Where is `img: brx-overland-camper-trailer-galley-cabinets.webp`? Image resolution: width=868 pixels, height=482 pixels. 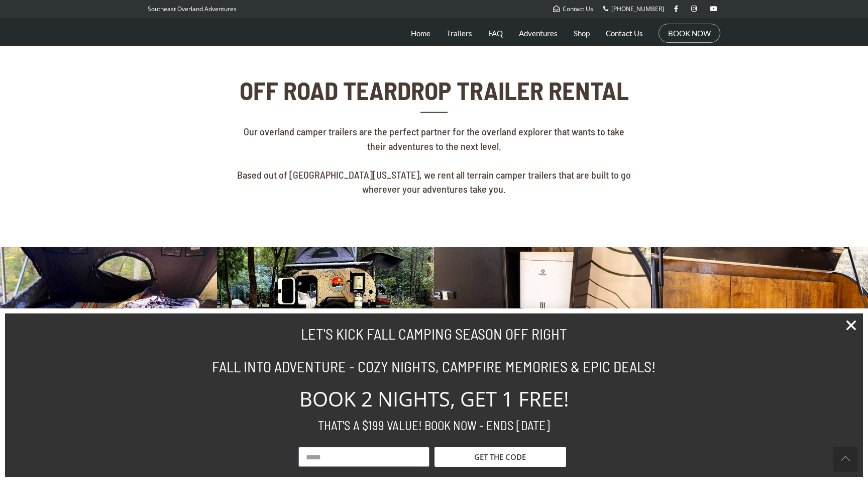 img: brx-overland-camper-trailer-galley-cabinets.webp is located at coordinates (760, 320).